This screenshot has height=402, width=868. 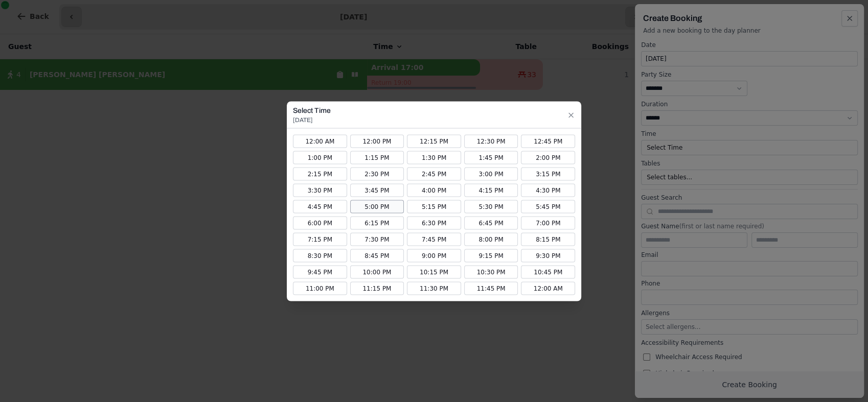 What do you see at coordinates (377, 190) in the screenshot?
I see `button: 3:45 PM` at bounding box center [377, 190].